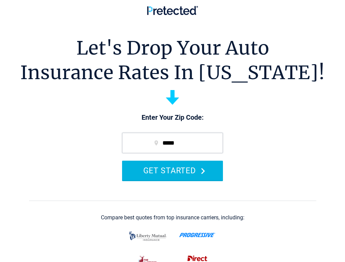 Image resolution: width=345 pixels, height=262 pixels. I want to click on img: progressive, so click(197, 235).